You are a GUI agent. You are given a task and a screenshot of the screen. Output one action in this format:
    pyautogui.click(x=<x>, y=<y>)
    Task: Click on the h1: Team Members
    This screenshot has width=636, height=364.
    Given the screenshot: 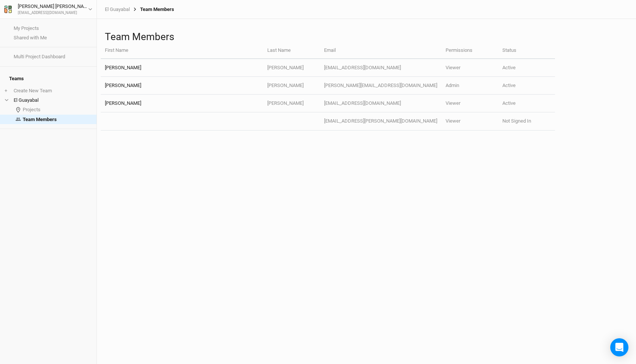 What is the action you would take?
    pyautogui.click(x=367, y=37)
    